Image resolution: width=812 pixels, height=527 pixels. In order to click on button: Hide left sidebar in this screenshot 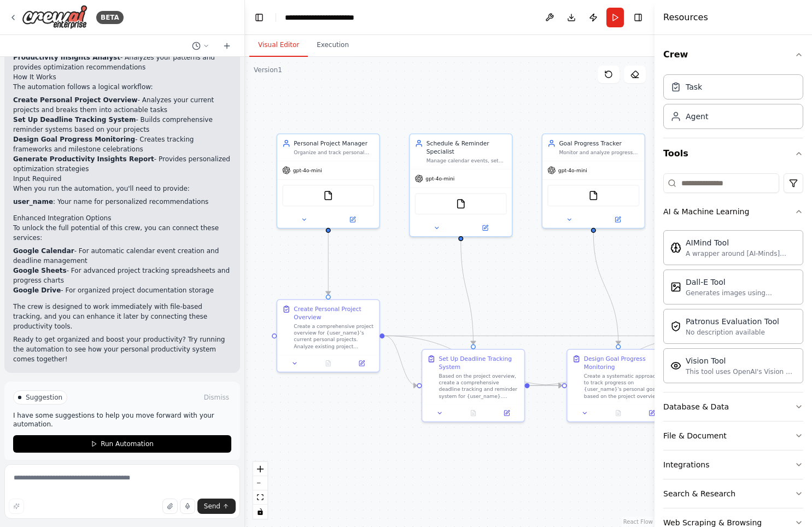, I will do `click(259, 17)`.